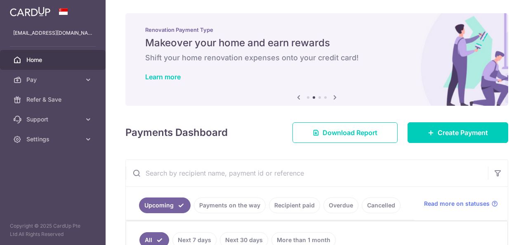 Image resolution: width=528 pixels, height=245 pixels. What do you see at coordinates (457, 203) in the screenshot?
I see `span: Read more on statuses` at bounding box center [457, 203].